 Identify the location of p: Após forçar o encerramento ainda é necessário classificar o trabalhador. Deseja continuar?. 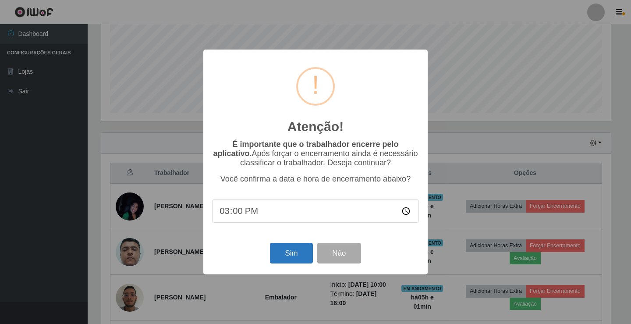
(316, 153).